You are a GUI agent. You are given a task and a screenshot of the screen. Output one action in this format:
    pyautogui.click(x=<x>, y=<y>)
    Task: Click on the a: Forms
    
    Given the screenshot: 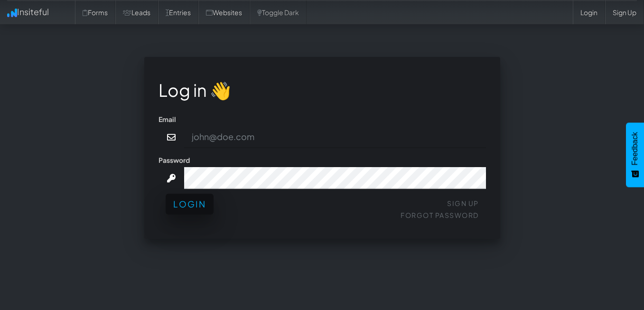 What is the action you would take?
    pyautogui.click(x=95, y=12)
    